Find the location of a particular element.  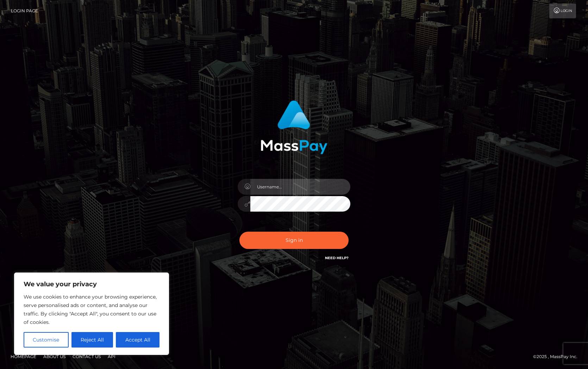

button: Sign in is located at coordinates (294, 240).